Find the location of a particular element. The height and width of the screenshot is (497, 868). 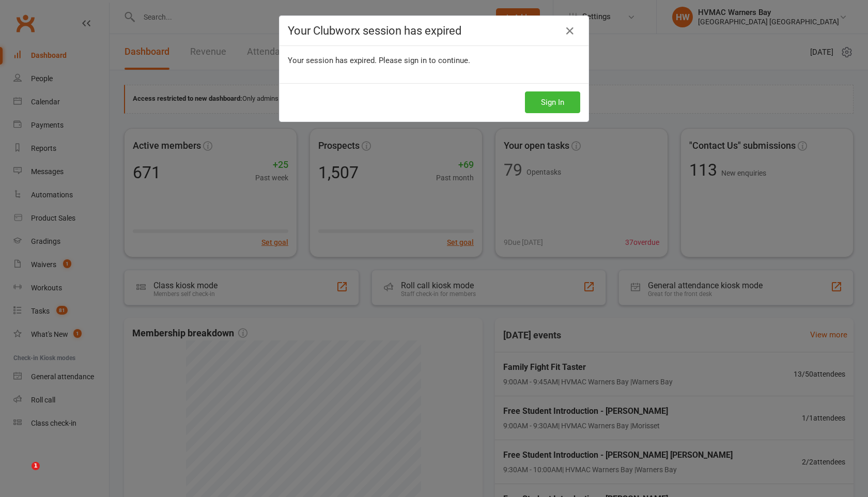

span: 1 is located at coordinates (36, 466).